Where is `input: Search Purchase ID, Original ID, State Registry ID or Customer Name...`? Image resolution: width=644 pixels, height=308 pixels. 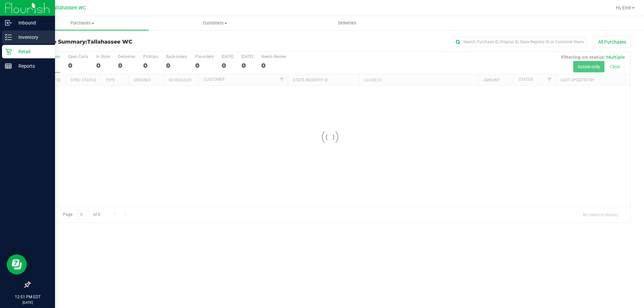
input: Search Purchase ID, Original ID, State Registry ID or Customer Name... is located at coordinates (520, 42).